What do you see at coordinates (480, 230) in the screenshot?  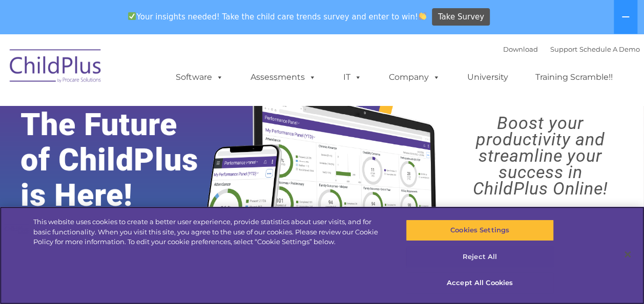 I see `button: Cookies Settings` at bounding box center [480, 230].